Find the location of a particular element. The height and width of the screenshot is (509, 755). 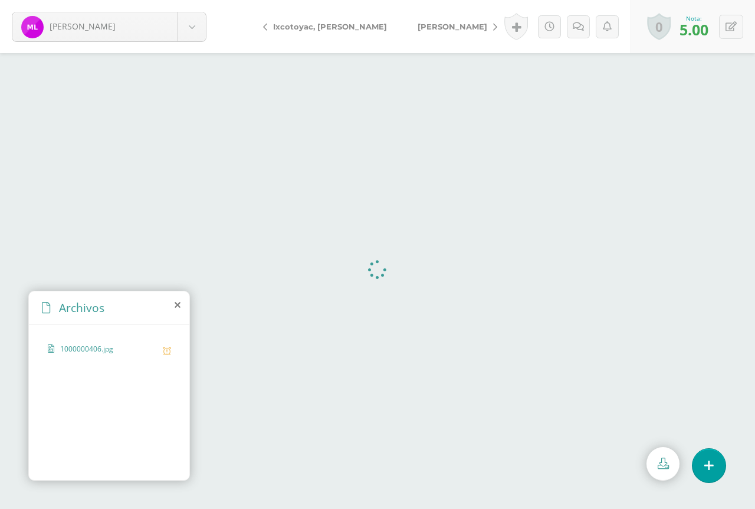

div: Nota: is located at coordinates (694, 18).